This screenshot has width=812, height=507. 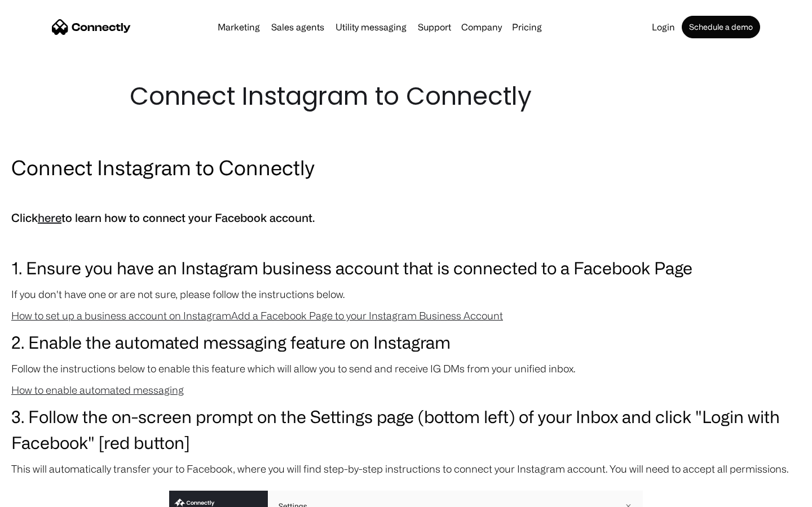 What do you see at coordinates (406, 430) in the screenshot?
I see `h3: 3. Follow the on-screen prompt on the Settings page (bottom left) of your Inbox and click "Login ...` at bounding box center [406, 430].